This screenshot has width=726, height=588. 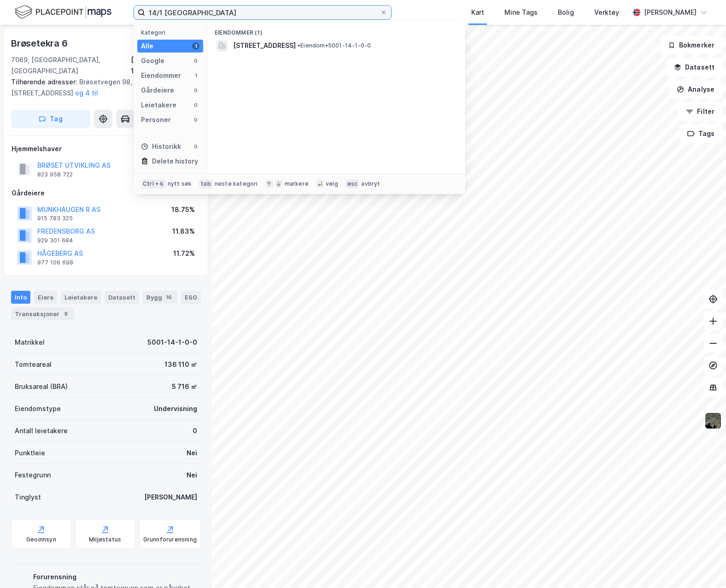 What do you see at coordinates (607, 13) in the screenshot?
I see `div: Verktøy` at bounding box center [607, 13].